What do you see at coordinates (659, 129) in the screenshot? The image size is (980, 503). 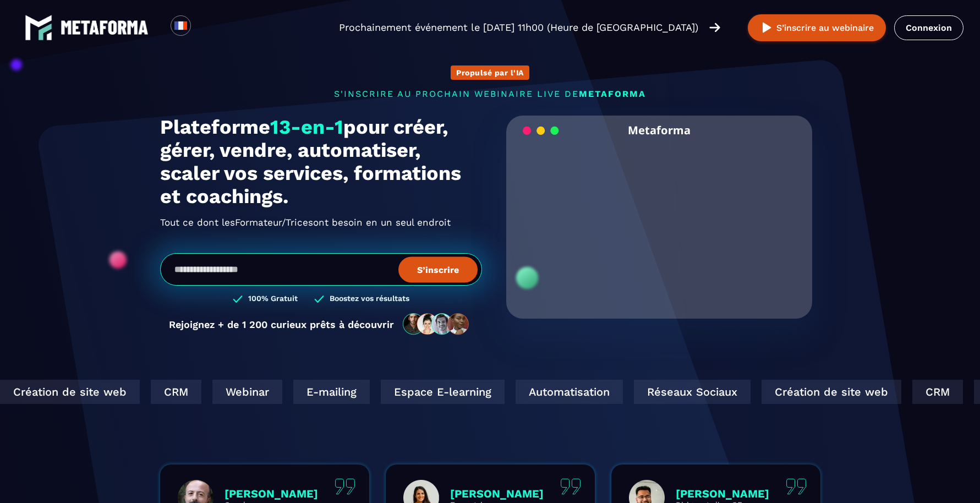 I see `h2: Metaforma` at bounding box center [659, 129].